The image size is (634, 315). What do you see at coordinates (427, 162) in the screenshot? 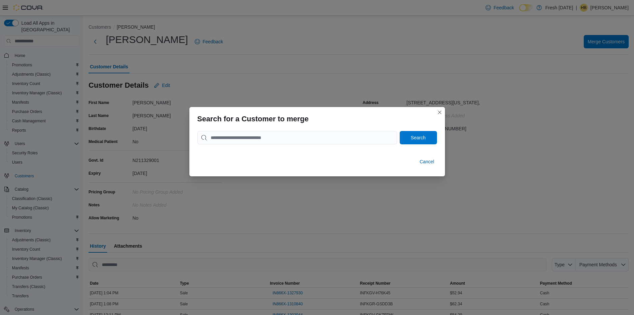
I see `button: Cancel` at bounding box center [427, 162].